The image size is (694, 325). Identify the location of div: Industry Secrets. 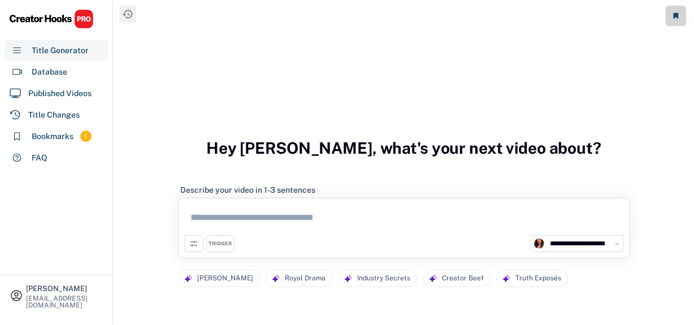
(384, 278).